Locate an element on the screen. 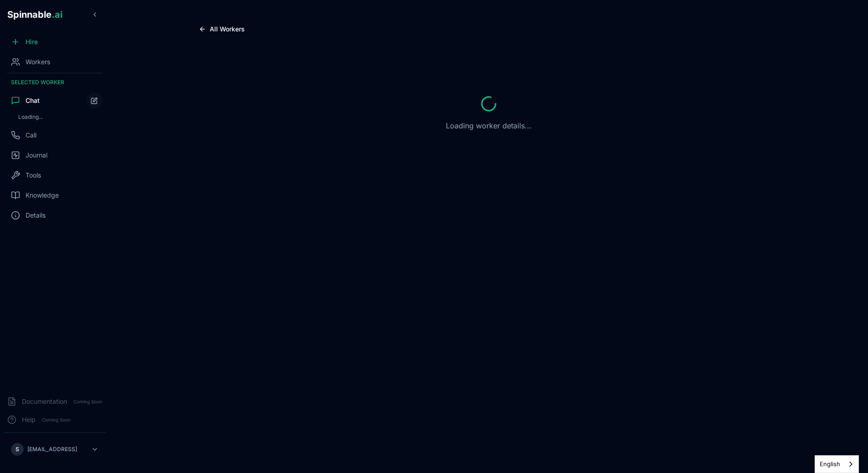 The width and height of the screenshot is (868, 473). span: Call is located at coordinates (31, 135).